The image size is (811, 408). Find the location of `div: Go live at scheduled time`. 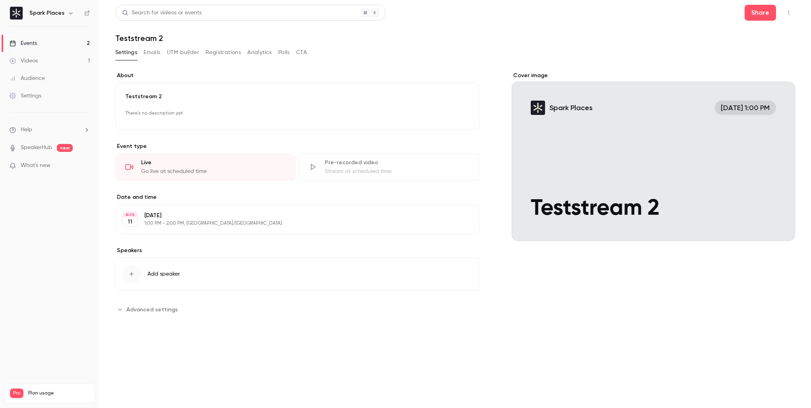

div: Go live at scheduled time is located at coordinates (213, 171).